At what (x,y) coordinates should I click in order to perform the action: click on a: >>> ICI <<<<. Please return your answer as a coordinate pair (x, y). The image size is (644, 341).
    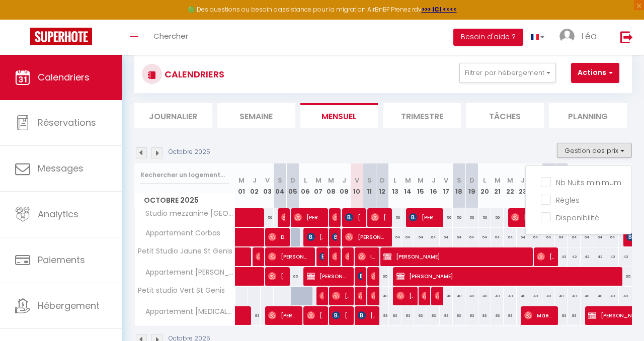
    Looking at the image, I should click on (439, 9).